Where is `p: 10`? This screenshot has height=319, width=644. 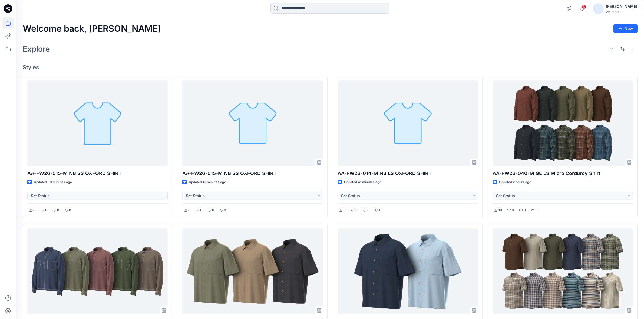
p: 10 is located at coordinates (500, 210).